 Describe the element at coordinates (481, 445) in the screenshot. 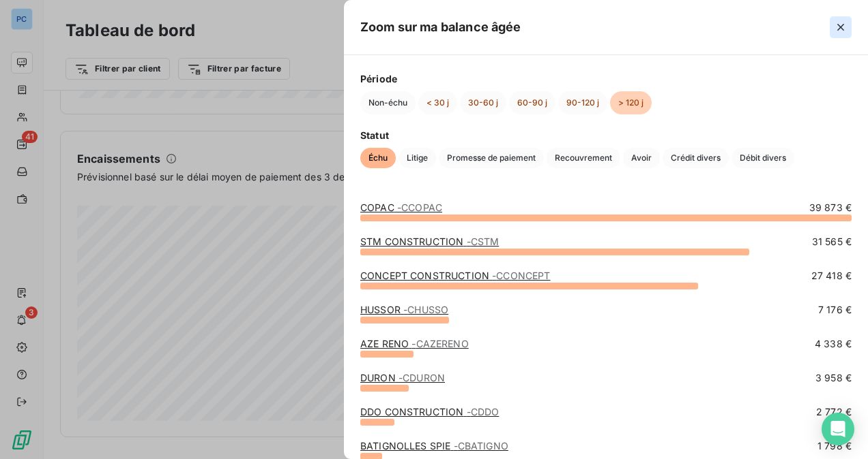

I see `span: - CBATIGNO` at that location.